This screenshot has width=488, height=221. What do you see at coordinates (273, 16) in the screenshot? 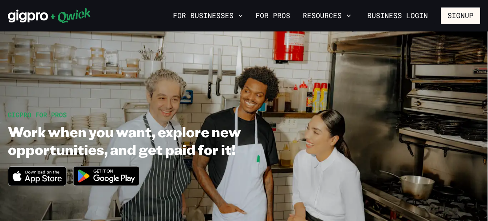
I see `a: For Pros` at bounding box center [273, 16].